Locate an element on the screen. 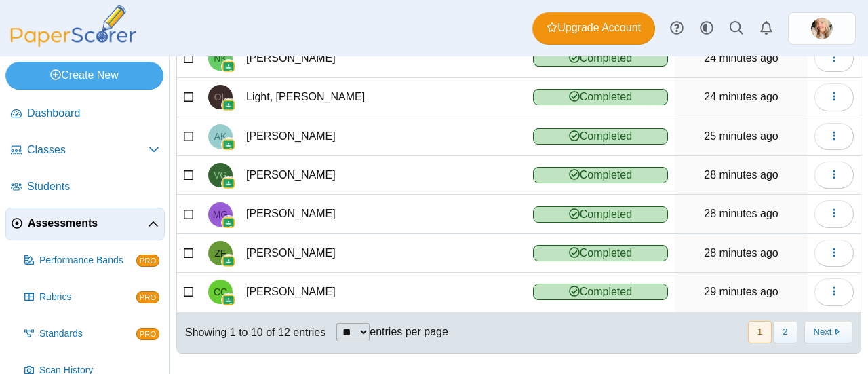  span: Rubrics is located at coordinates (87, 297).